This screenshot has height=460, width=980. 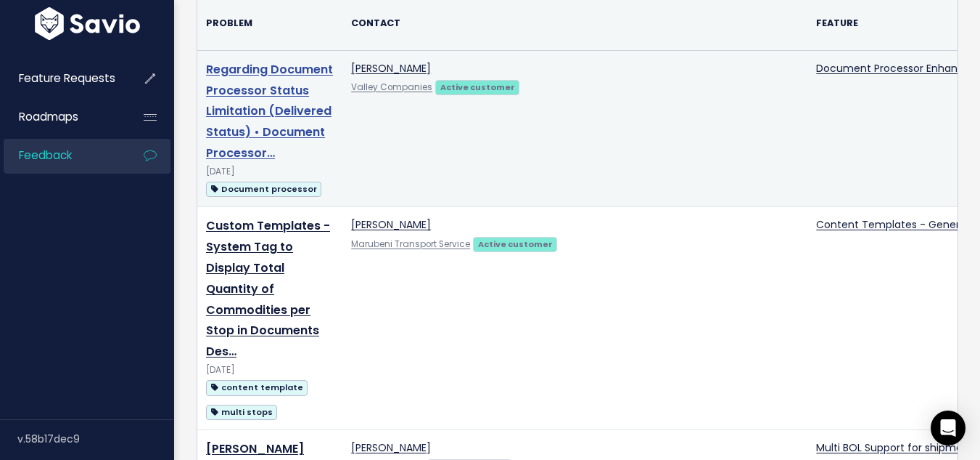 I want to click on span: multi stops, so click(x=242, y=412).